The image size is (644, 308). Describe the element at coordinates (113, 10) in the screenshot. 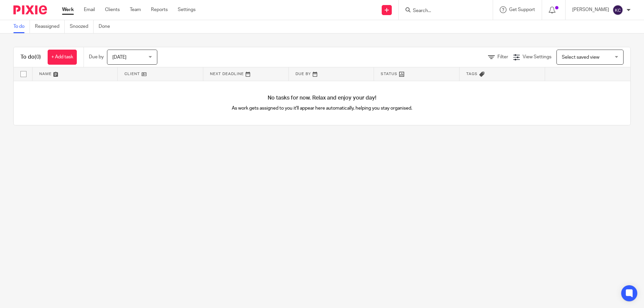

I see `a: Clients` at that location.